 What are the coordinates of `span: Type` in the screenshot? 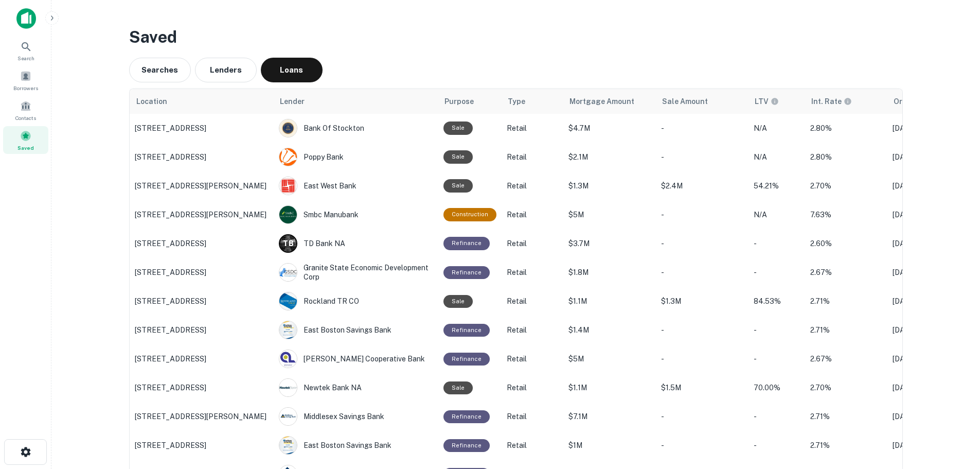 It's located at (516, 101).